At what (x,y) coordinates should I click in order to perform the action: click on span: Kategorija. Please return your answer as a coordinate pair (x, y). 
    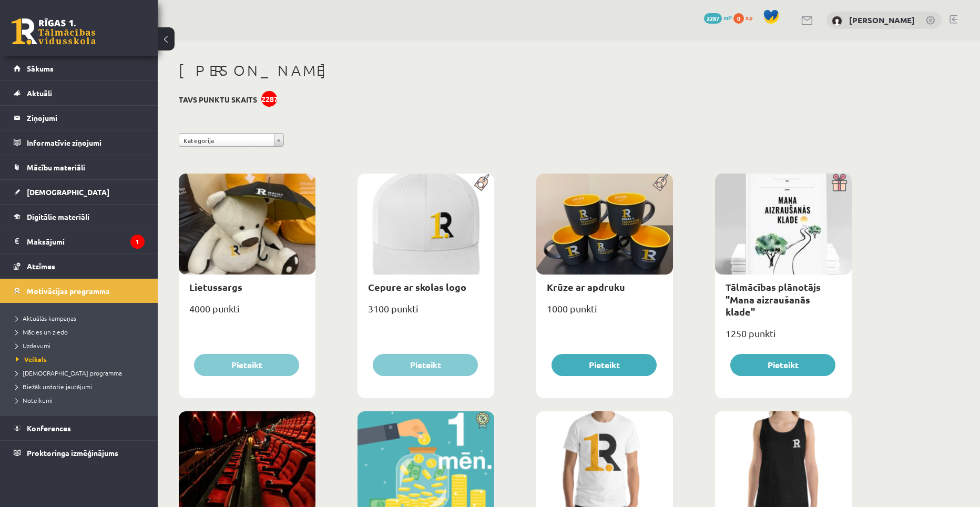
    Looking at the image, I should click on (226, 140).